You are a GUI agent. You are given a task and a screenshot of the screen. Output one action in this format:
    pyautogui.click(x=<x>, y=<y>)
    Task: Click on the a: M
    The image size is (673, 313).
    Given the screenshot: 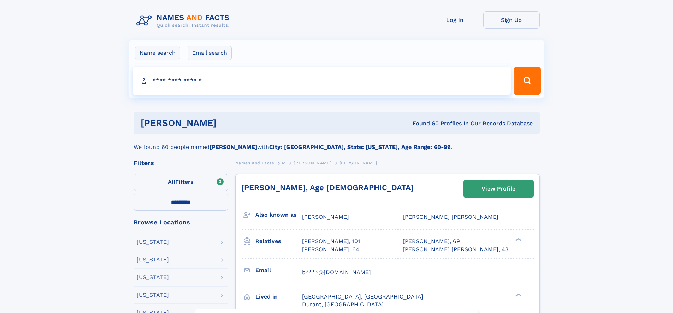 What is the action you would take?
    pyautogui.click(x=284, y=163)
    